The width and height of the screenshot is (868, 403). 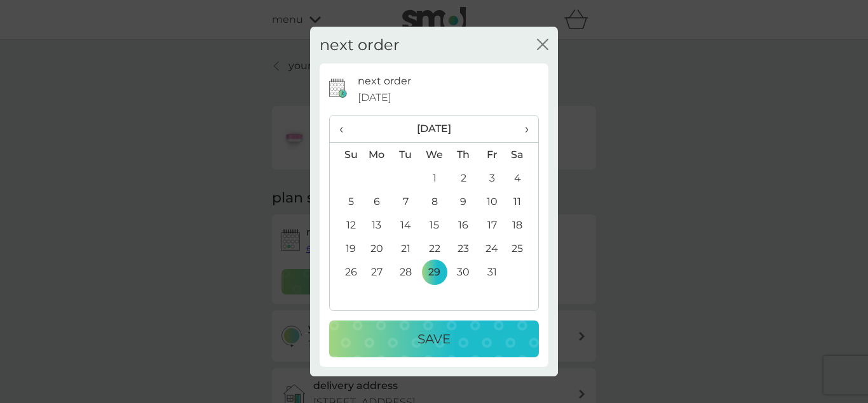 I want to click on button: close, so click(x=542, y=45).